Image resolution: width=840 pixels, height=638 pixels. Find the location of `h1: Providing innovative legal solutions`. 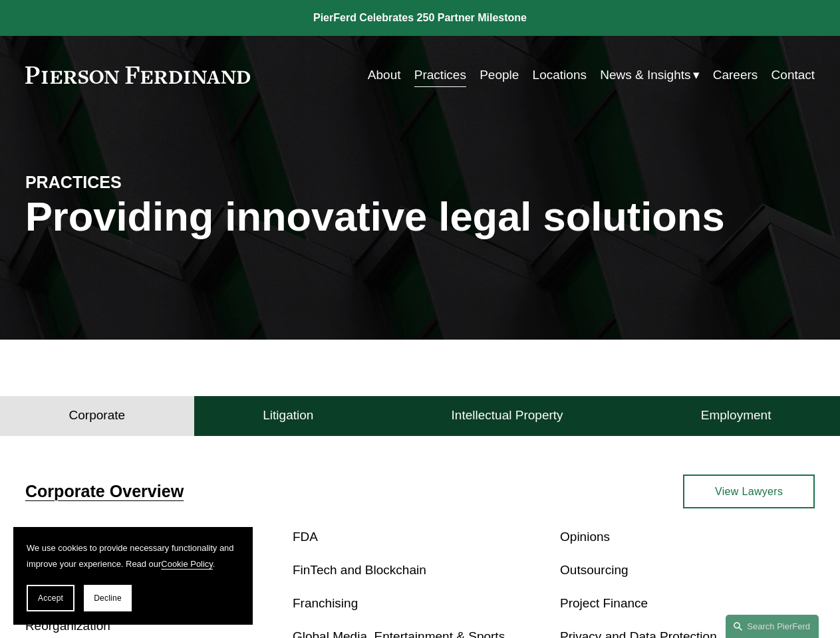

h1: Providing innovative legal solutions is located at coordinates (420, 217).